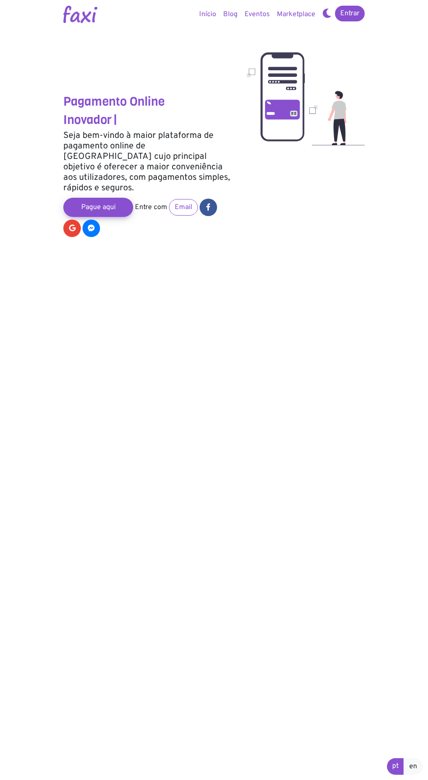 This screenshot has height=780, width=428. Describe the element at coordinates (413, 766) in the screenshot. I see `a: en` at that location.